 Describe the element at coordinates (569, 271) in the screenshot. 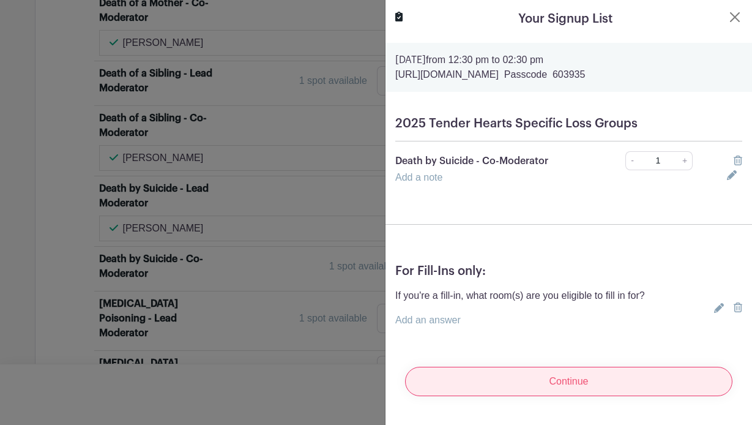

I see `h5: For Fill-Ins only:` at that location.